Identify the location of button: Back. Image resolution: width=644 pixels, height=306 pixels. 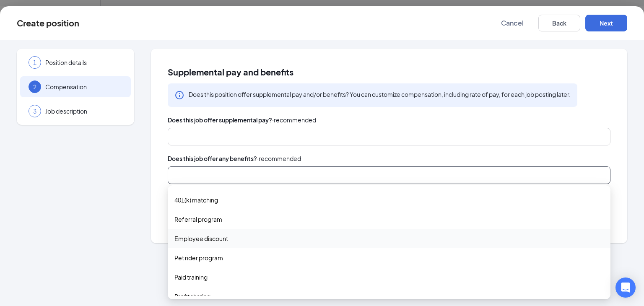
(559, 23).